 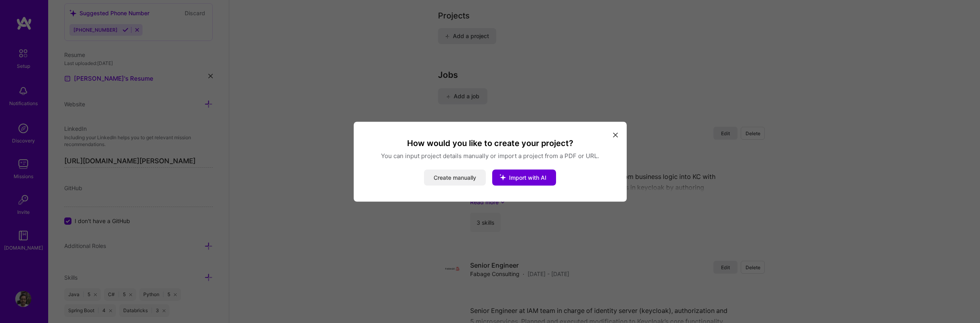 I want to click on button: Import with AI, so click(x=524, y=178).